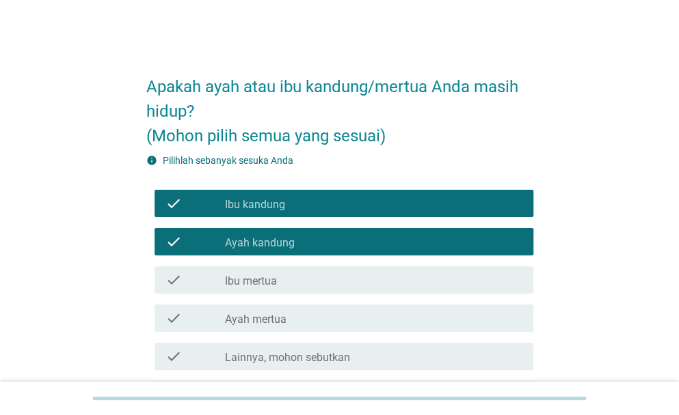  What do you see at coordinates (260, 243) in the screenshot?
I see `label: Ayah kandung` at bounding box center [260, 243].